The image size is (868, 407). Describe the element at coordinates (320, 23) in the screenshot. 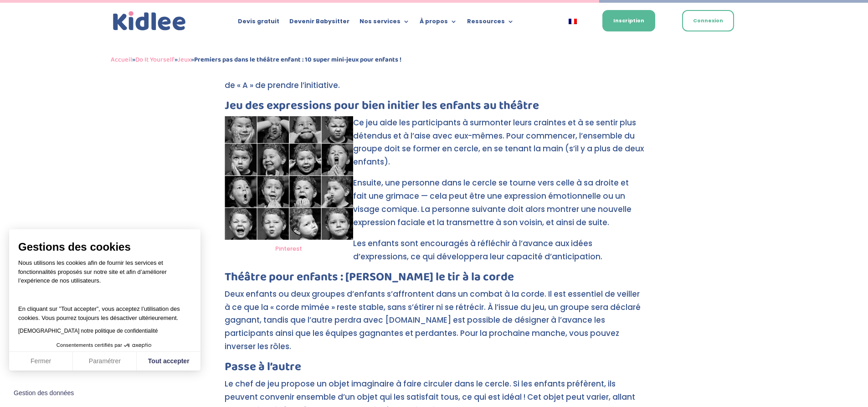

I see `a: Devenir Babysitter` at that location.